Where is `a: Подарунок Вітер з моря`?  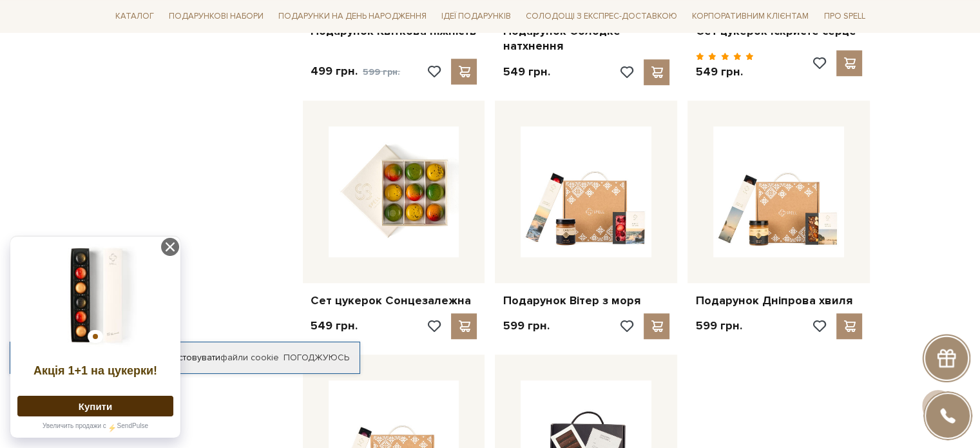 a: Подарунок Вітер з моря is located at coordinates (586, 300).